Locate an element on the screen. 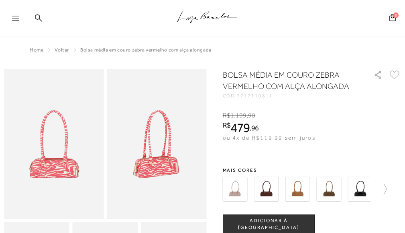 The height and width of the screenshot is (233, 405). span: ou 4x de R$119,99 sem juros is located at coordinates (269, 137).